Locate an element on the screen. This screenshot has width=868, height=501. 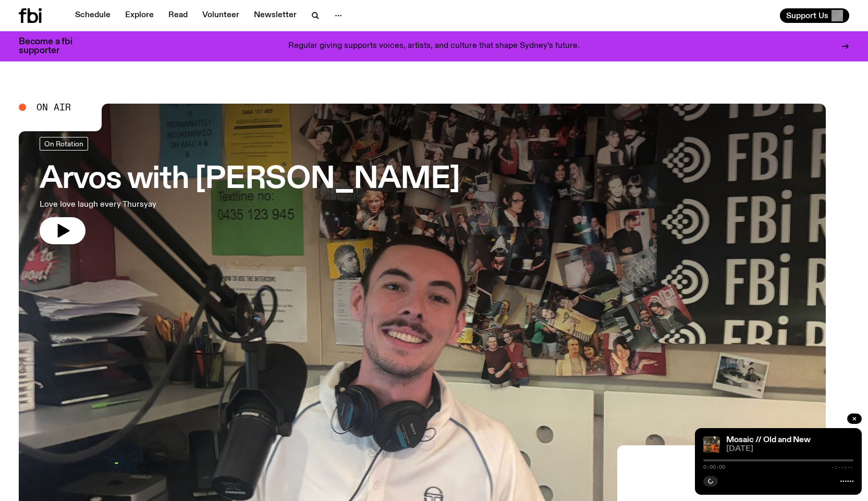
p: Regular giving supports voices, artists, and culture that shape Sydney’s future. is located at coordinates (433, 46).